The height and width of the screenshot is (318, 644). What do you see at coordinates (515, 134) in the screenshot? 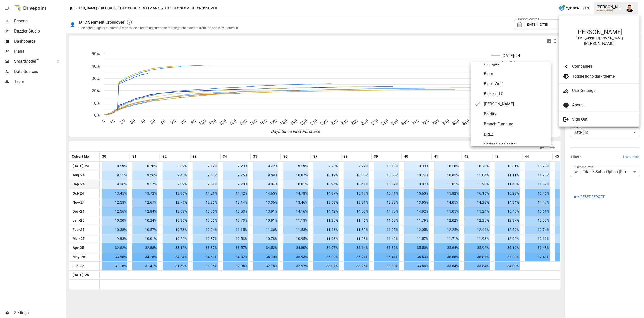
I see `span: BRĒZ` at bounding box center [515, 134].